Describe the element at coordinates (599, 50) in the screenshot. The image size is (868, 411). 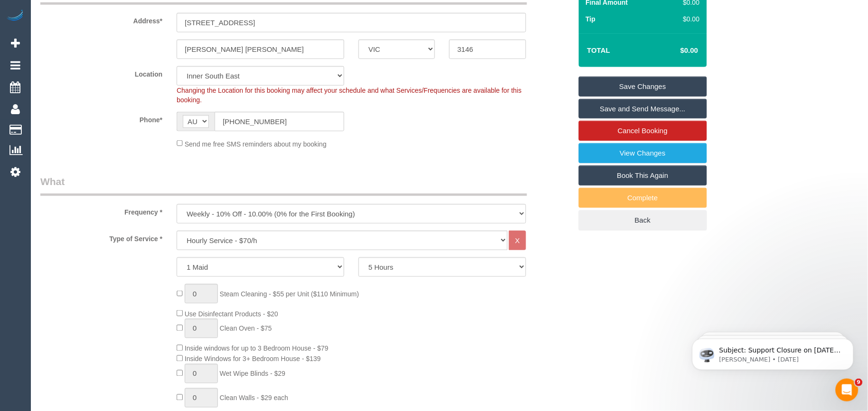
I see `strong: Total` at that location.